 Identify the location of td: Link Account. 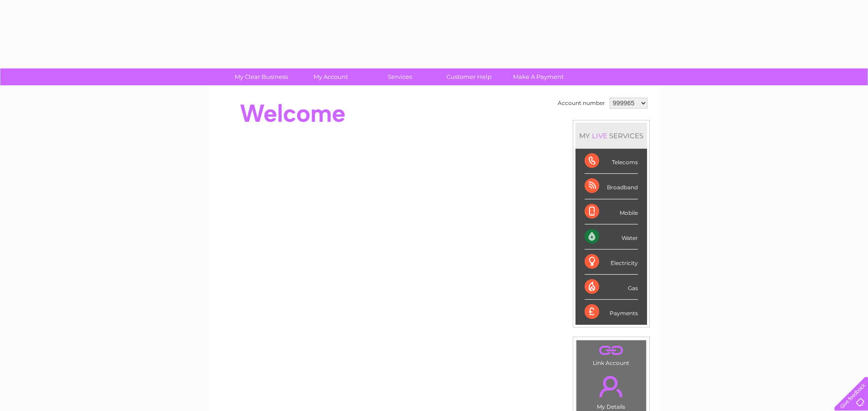
(612, 353).